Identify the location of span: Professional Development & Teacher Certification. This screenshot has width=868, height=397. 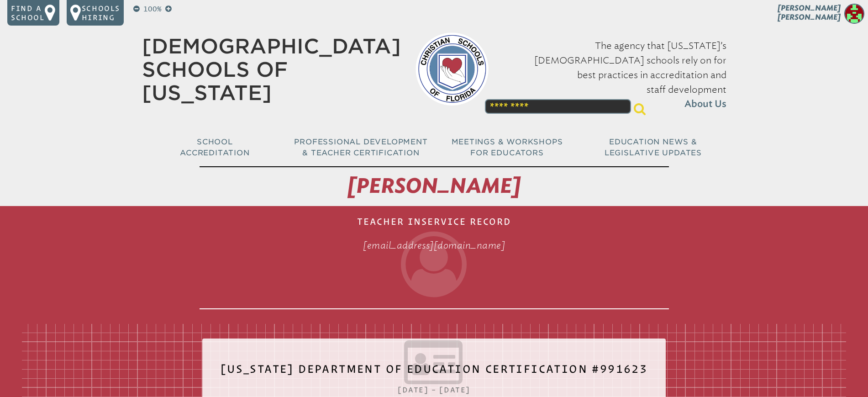
(361, 147).